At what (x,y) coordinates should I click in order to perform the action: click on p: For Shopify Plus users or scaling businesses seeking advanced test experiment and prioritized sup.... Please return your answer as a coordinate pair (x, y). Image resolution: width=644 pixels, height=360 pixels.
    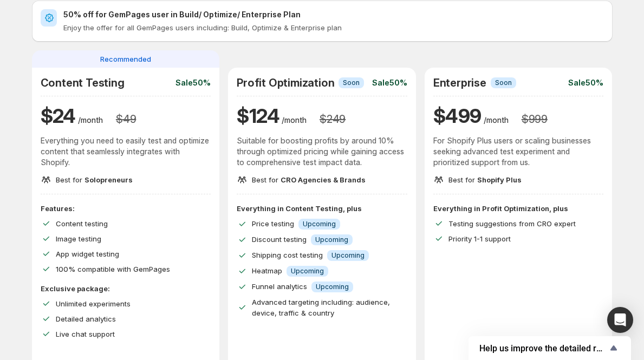
    Looking at the image, I should click on (519, 152).